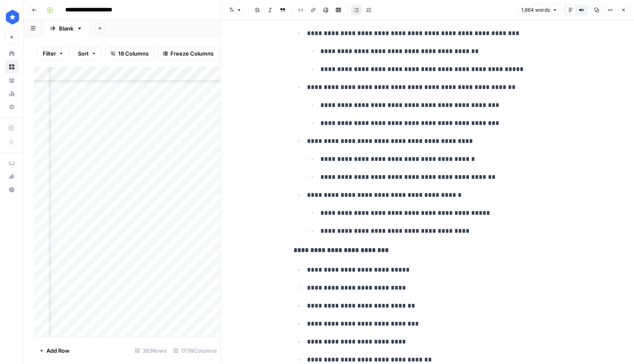 This screenshot has width=634, height=364. Describe the element at coordinates (12, 190) in the screenshot. I see `button: Help + Support` at that location.